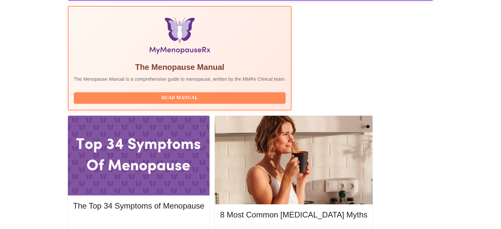 The height and width of the screenshot is (229, 501). Describe the element at coordinates (139, 222) in the screenshot. I see `a: Read More` at that location.